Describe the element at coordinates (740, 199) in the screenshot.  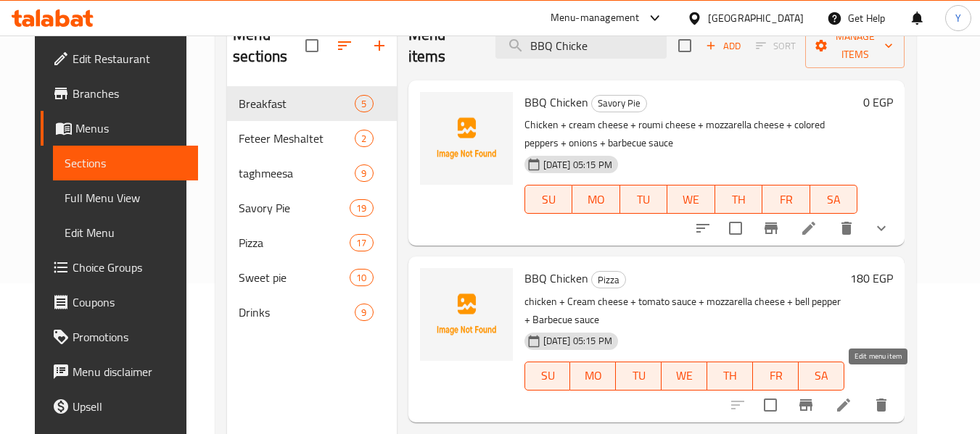
I see `span: TH` at that location.